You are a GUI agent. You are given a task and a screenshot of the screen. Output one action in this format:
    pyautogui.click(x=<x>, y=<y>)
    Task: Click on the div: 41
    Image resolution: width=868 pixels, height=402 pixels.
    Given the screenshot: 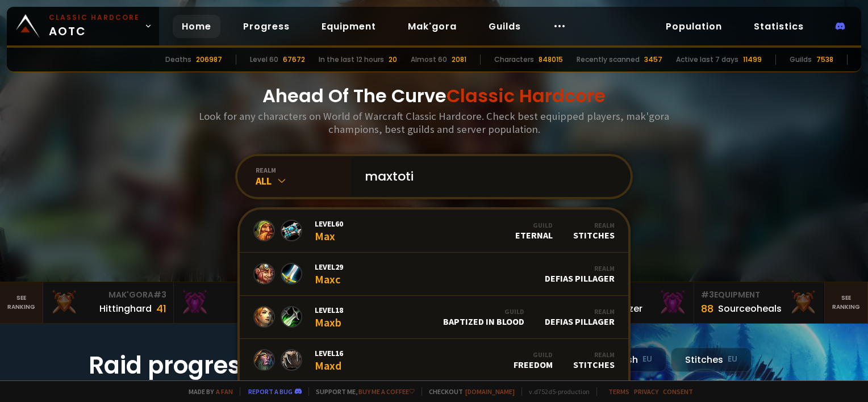 What is the action you would take?
    pyautogui.click(x=162, y=309)
    